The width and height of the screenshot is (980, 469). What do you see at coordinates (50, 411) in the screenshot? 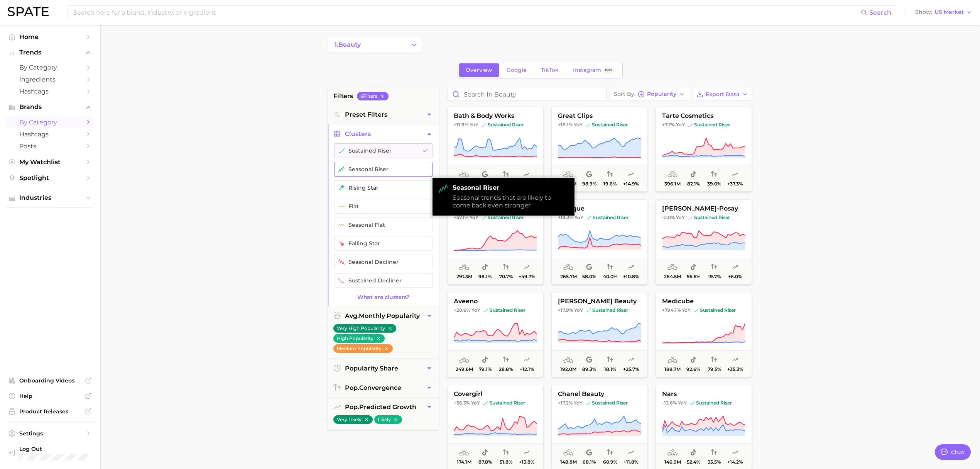
I see `a: Product Releases` at bounding box center [50, 411].